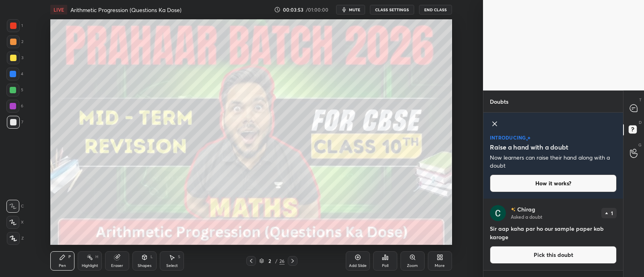 This screenshot has width=644, height=277. What do you see at coordinates (498, 214) in the screenshot?
I see `img: 3` at bounding box center [498, 214].